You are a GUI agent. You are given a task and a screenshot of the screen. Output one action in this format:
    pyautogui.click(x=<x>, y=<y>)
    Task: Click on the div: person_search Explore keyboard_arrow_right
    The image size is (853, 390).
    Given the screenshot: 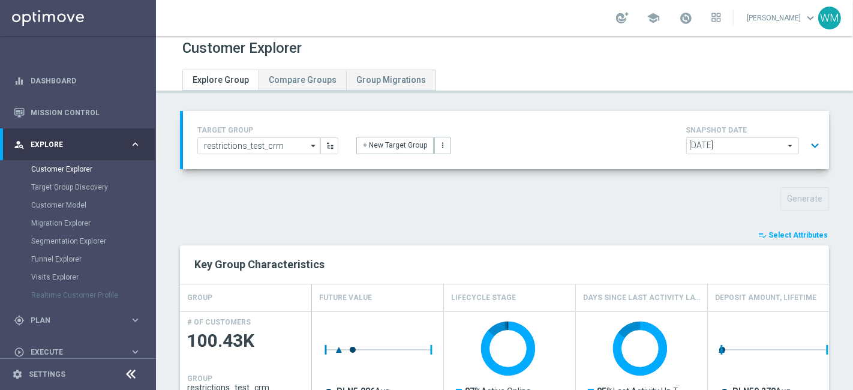 What is the action you would take?
    pyautogui.click(x=77, y=145)
    